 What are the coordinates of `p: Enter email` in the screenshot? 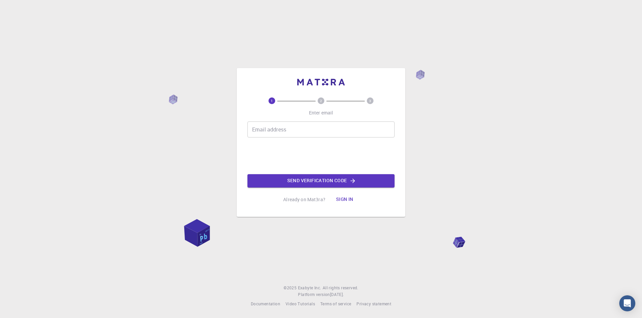 It's located at (321, 113).